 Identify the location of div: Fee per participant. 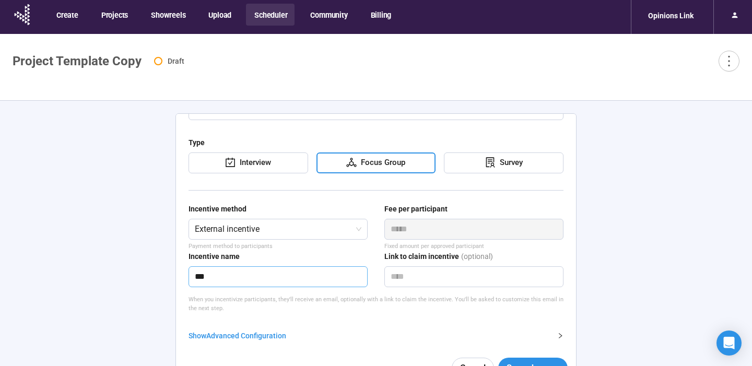
(415, 209).